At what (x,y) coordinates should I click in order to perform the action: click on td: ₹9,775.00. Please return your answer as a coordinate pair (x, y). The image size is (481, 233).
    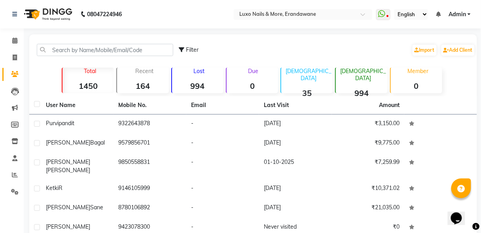
    Looking at the image, I should click on (368, 144).